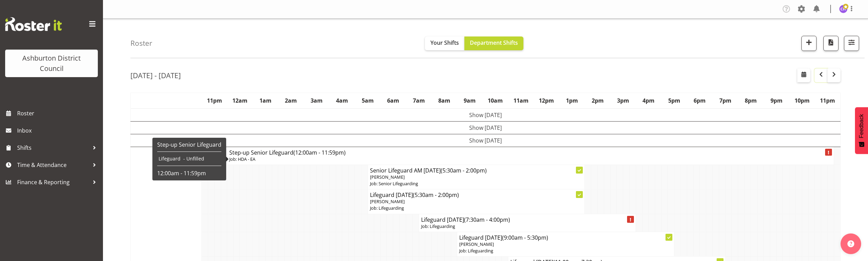 Image resolution: width=868 pixels, height=261 pixels. Describe the element at coordinates (53, 182) in the screenshot. I see `span: Finance & Reporting` at that location.